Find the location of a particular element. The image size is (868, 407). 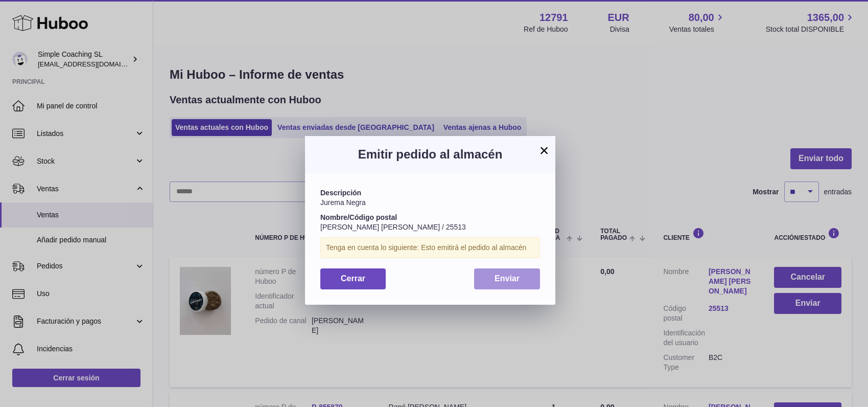

strong: Nombre/Código postal is located at coordinates (359, 217).